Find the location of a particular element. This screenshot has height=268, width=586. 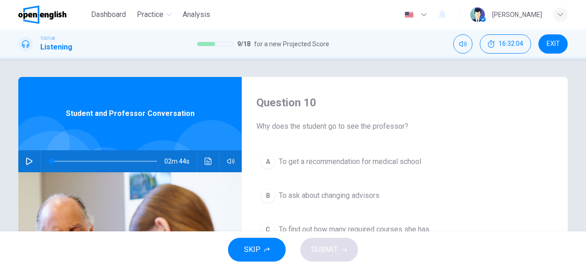

span: To get a recommendation for medical school is located at coordinates (350, 162).